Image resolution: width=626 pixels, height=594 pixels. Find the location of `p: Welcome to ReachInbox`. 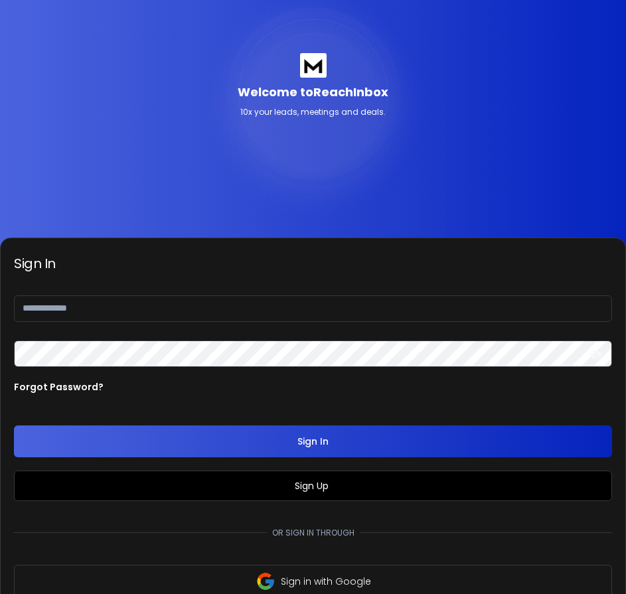

p: Welcome to ReachInbox is located at coordinates (313, 92).